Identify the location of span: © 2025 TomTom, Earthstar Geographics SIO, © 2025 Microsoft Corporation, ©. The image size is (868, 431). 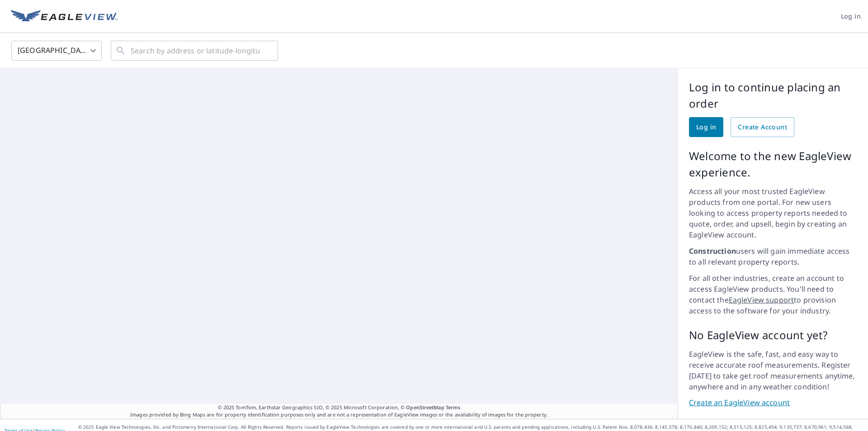
(339, 407).